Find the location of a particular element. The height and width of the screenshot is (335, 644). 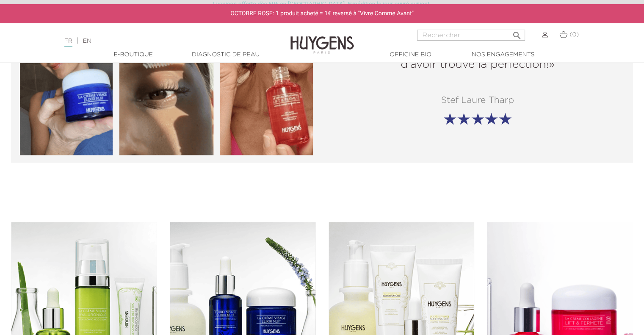

img: testimonial is located at coordinates (167, 77).